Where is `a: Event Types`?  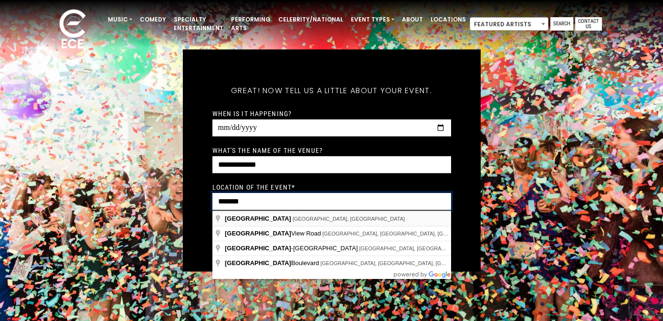 a: Event Types is located at coordinates (372, 20).